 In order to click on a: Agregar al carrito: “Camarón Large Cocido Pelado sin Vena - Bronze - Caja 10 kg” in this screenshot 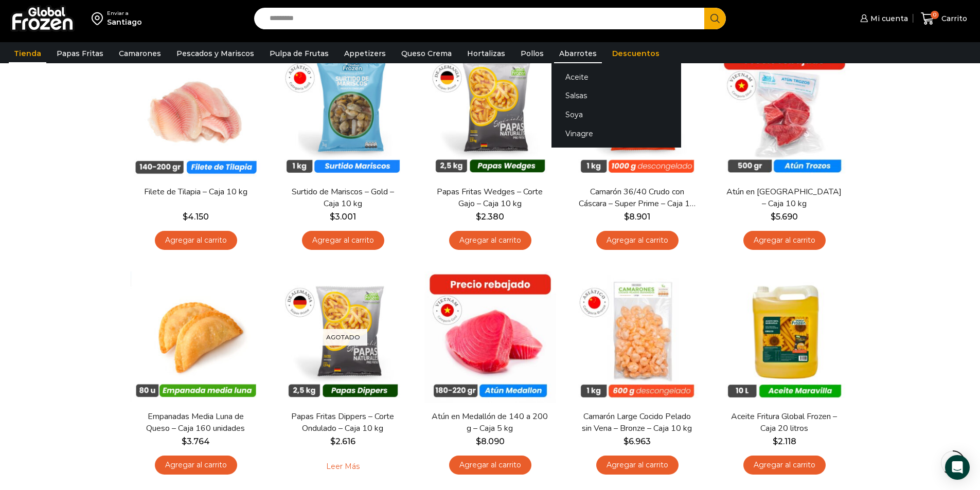, I will do `click(638, 465)`.